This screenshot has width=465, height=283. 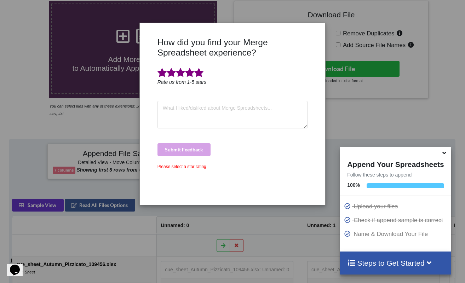 I want to click on p: Check if append sample is correct, so click(x=397, y=220).